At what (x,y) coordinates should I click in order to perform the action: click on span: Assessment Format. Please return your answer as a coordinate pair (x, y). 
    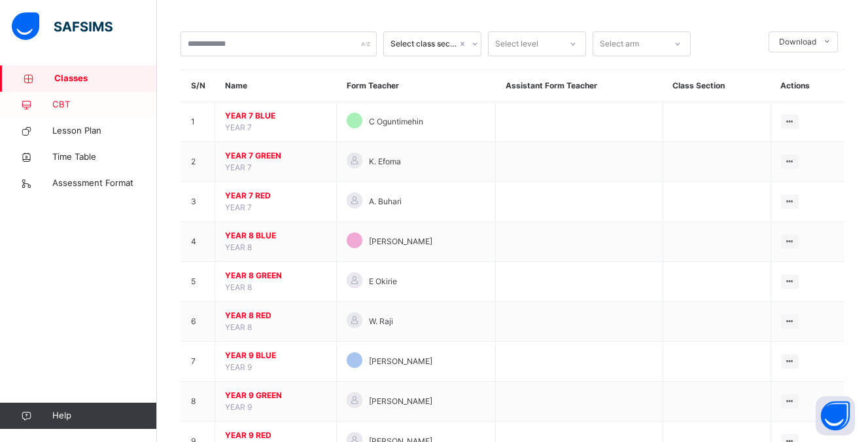
    Looking at the image, I should click on (104, 183).